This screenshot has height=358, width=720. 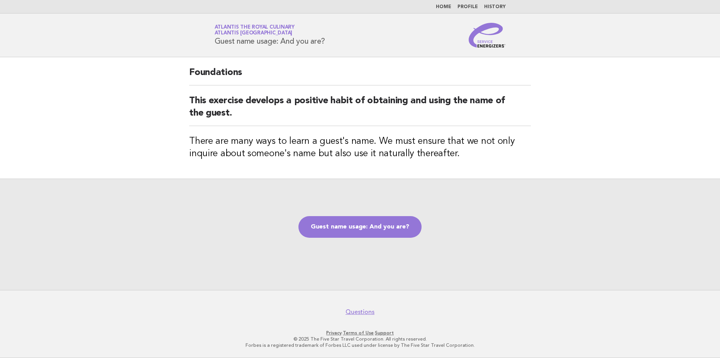 What do you see at coordinates (360, 110) in the screenshot?
I see `h2: This exercise develops a positive habit of obtaining and using the name of the guest.` at bounding box center [360, 110].